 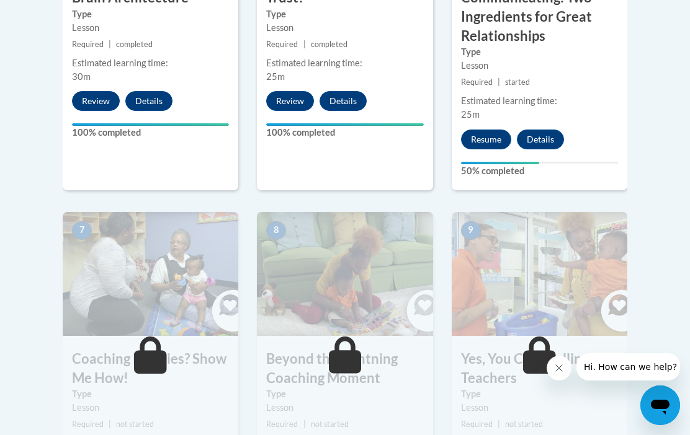 What do you see at coordinates (344, 369) in the screenshot?
I see `h3: Beyond the Lightning Coaching Moment` at bounding box center [344, 369].